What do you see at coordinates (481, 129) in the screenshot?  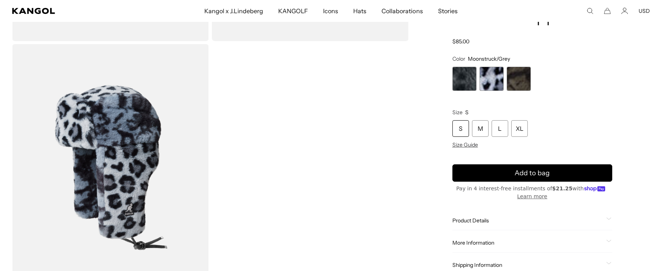 I see `div: M` at bounding box center [481, 129].